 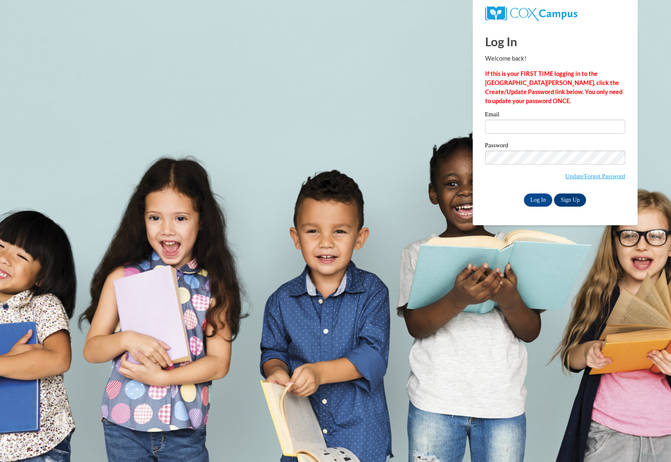 I want to click on a: Sign Up, so click(x=570, y=200).